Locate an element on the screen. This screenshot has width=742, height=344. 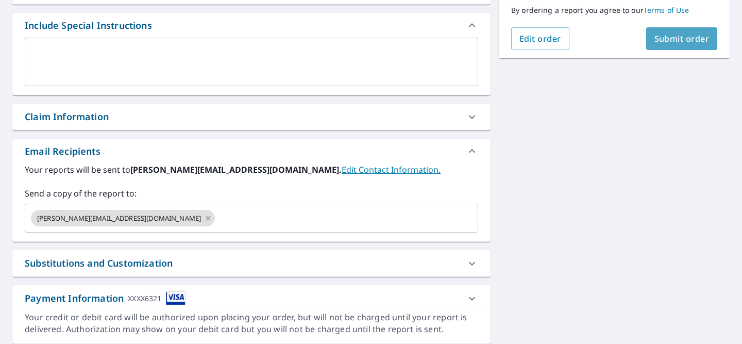
div: Payment InformationXXXX6321cardImage is located at coordinates (252, 298).